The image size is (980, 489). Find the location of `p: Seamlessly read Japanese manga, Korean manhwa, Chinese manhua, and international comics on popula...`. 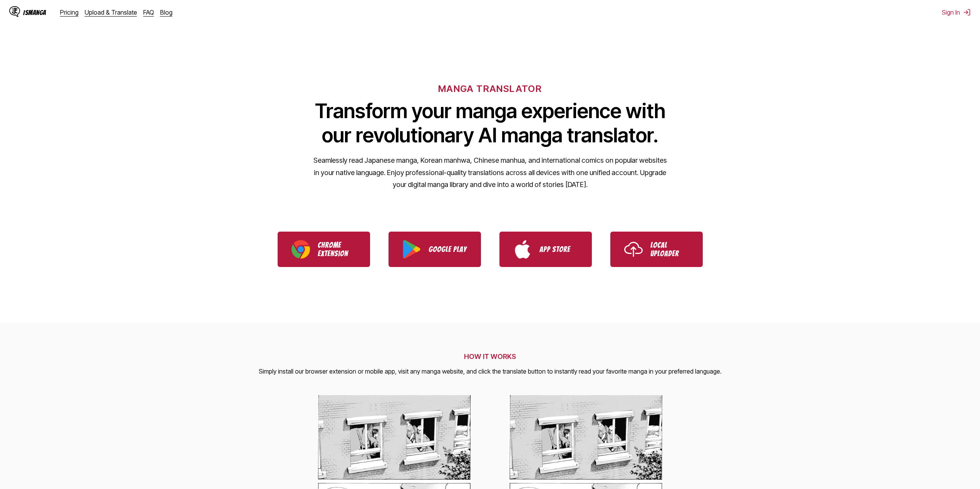

p: Seamlessly read Japanese manga, Korean manhwa, Chinese manhua, and international comics on popula... is located at coordinates (490, 172).